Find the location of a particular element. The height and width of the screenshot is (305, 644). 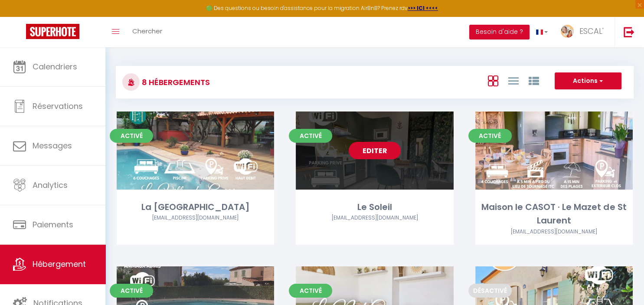

span: Hébergement is located at coordinates (59, 264).